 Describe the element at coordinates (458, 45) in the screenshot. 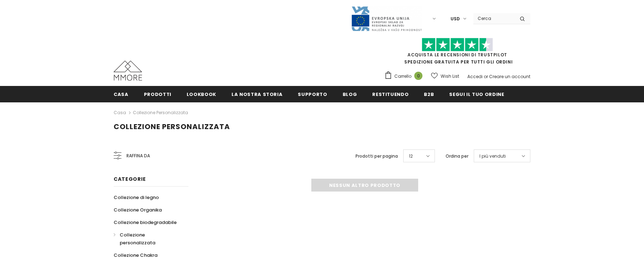

I see `img: Fidati di Pilot Stars` at that location.